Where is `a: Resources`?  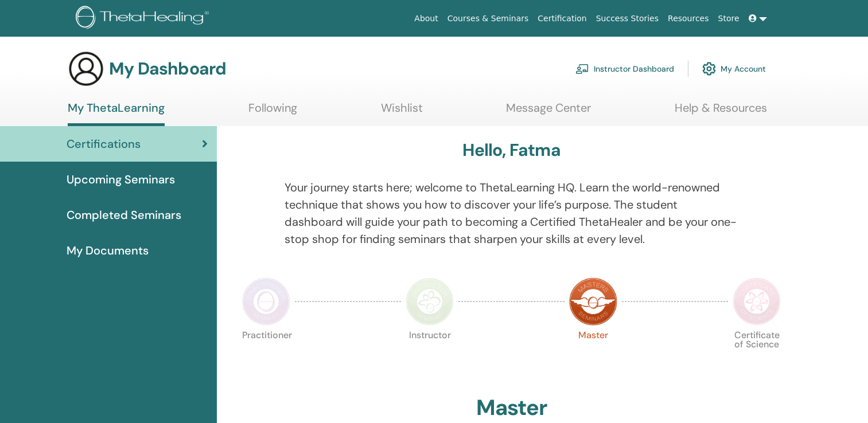 a: Resources is located at coordinates (688, 18).